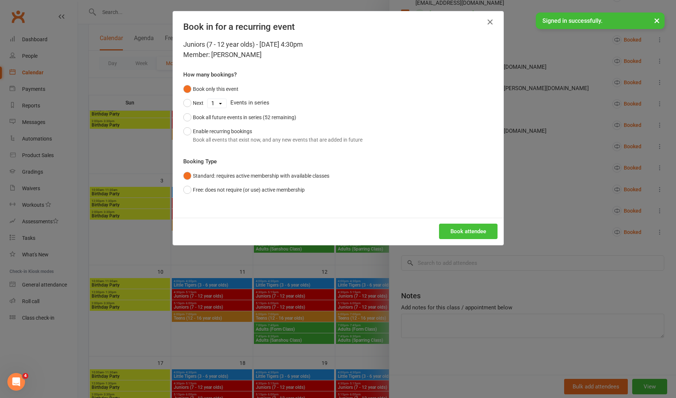 The width and height of the screenshot is (676, 398). What do you see at coordinates (244, 190) in the screenshot?
I see `button: Free: does not require (or use) active membership` at bounding box center [244, 190].